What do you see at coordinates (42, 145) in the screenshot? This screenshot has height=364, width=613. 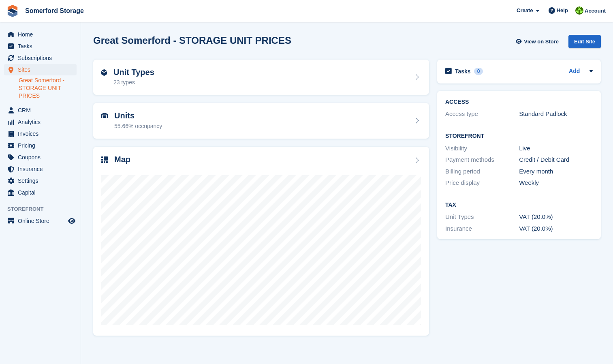 I see `span: Pricing` at bounding box center [42, 145].